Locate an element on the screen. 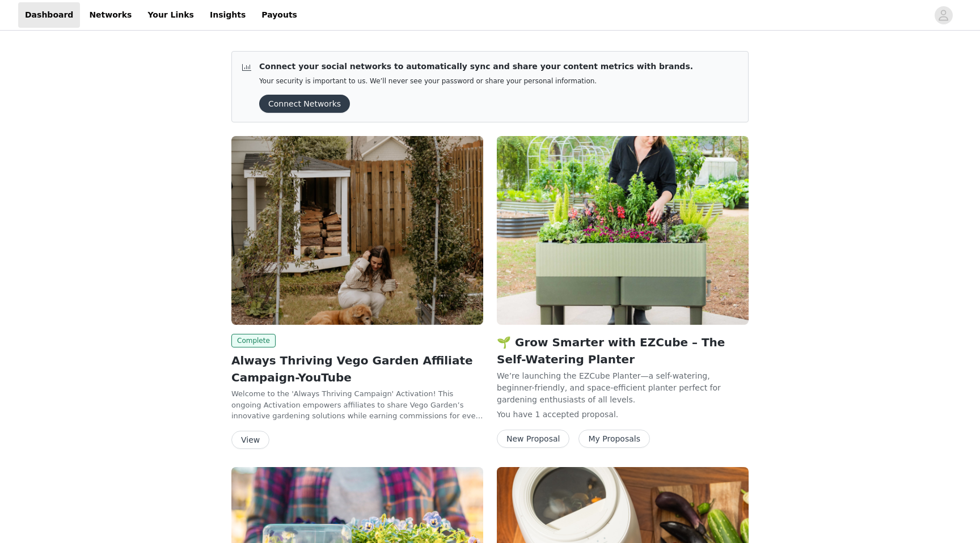  a: Dashboard is located at coordinates (49, 15).